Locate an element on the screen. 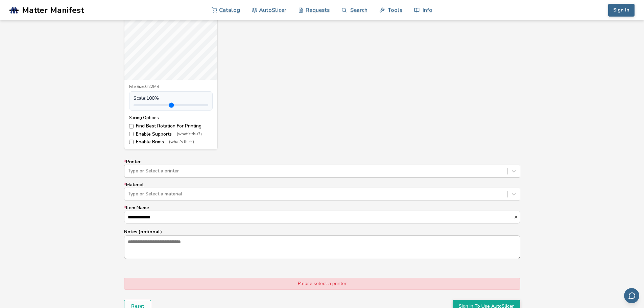  input: *PrinterType or Select a printer is located at coordinates (128, 171).